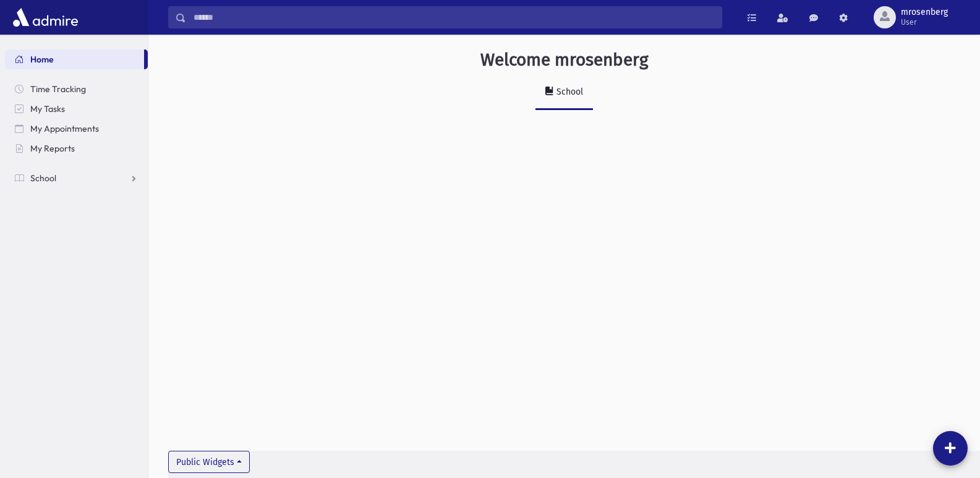 The height and width of the screenshot is (478, 980). What do you see at coordinates (925, 22) in the screenshot?
I see `span: User` at bounding box center [925, 22].